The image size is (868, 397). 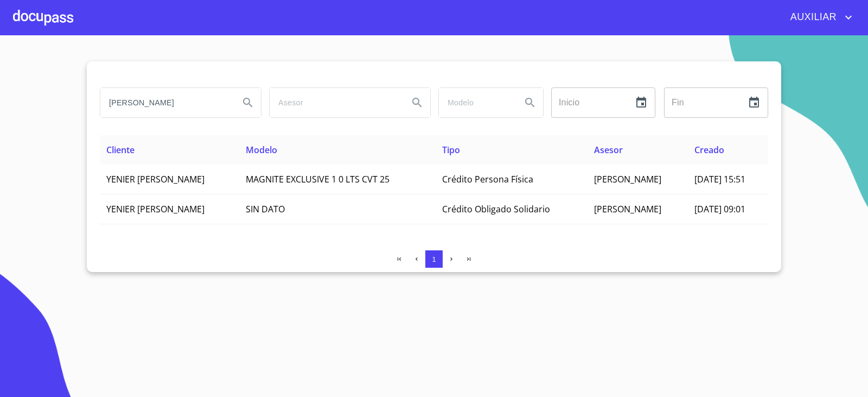 What do you see at coordinates (317, 179) in the screenshot?
I see `span: MAGNITE EXCLUSIVE 1 0 LTS CVT 25` at bounding box center [317, 179].